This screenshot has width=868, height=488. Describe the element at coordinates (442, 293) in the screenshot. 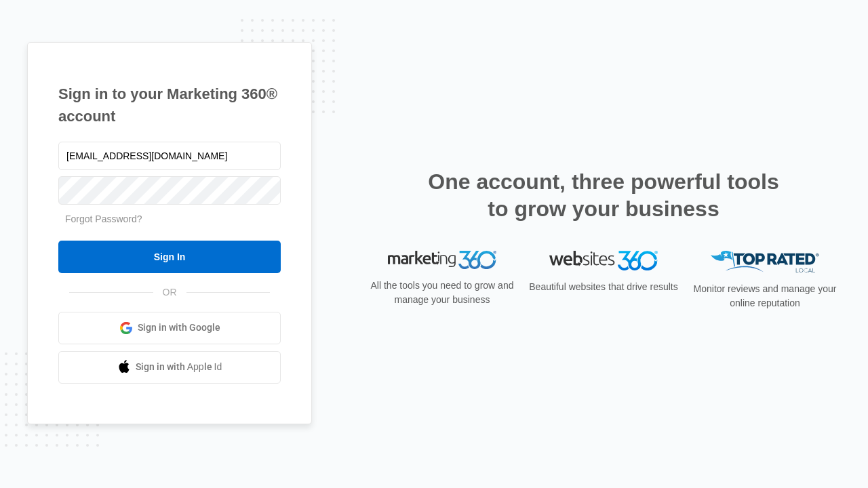

I see `p: All the tools you need to grow and manage your business` at that location.